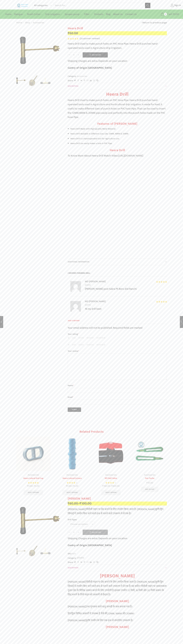 This screenshot has height=644, width=183. What do you see at coordinates (40, 51) in the screenshot?
I see `div: 1 / 3` at bounding box center [40, 51].